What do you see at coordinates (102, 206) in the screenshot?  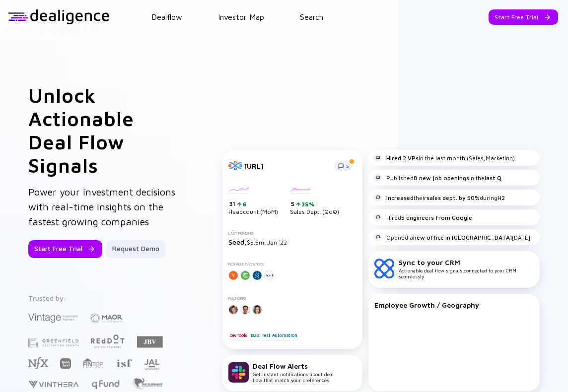 I see `span: Power your investment decisions with real-time insights on the fastest growing companies` at bounding box center [102, 206].